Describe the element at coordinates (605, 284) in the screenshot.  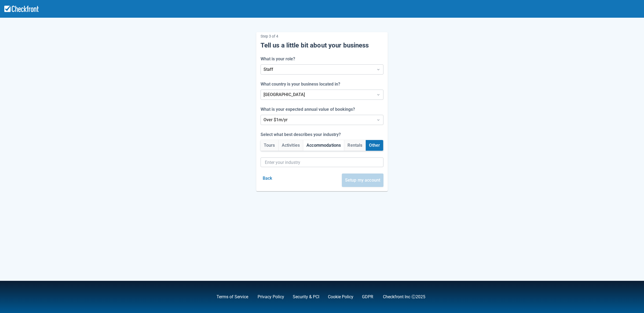
I see `div: Chat Widget` at that location.